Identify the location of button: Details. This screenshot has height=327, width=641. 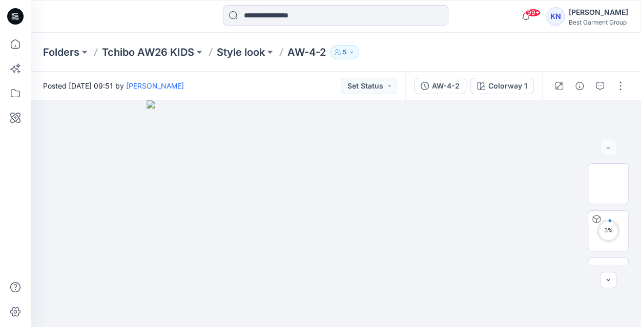
(579, 86).